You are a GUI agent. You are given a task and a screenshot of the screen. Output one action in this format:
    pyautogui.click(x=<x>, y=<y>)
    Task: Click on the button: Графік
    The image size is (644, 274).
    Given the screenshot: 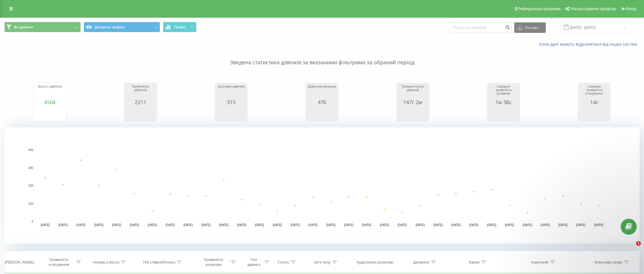 What is the action you would take?
    pyautogui.click(x=179, y=27)
    